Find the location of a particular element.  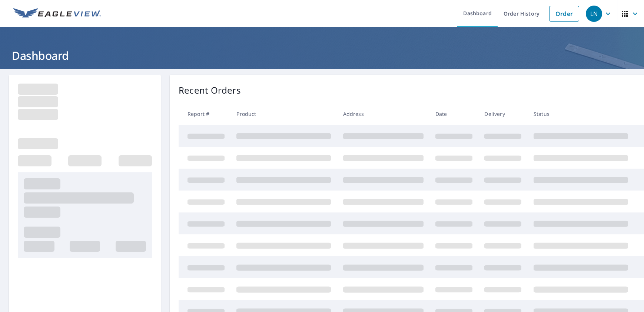

h1: Dashboard is located at coordinates (322, 56).